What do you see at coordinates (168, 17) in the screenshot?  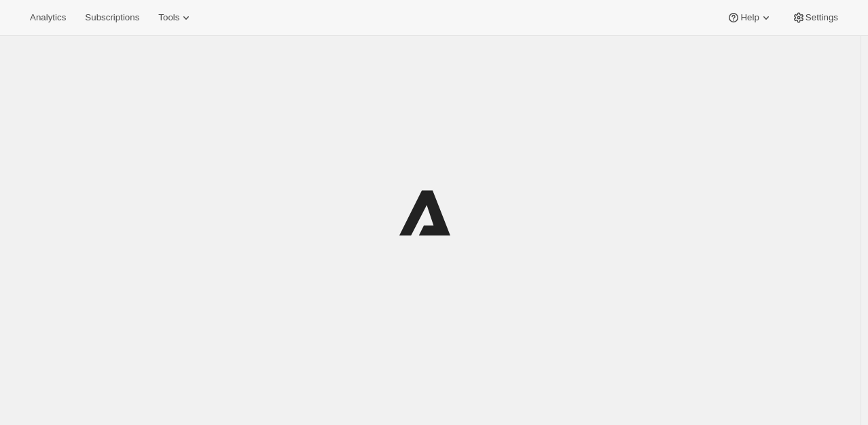 I see `span: Tools` at bounding box center [168, 17].